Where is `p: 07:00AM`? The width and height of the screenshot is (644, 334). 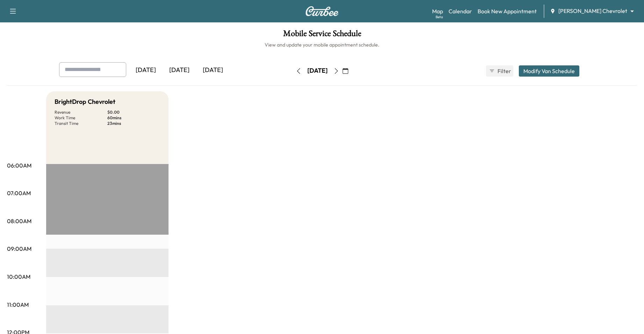
p: 07:00AM is located at coordinates (19, 193).